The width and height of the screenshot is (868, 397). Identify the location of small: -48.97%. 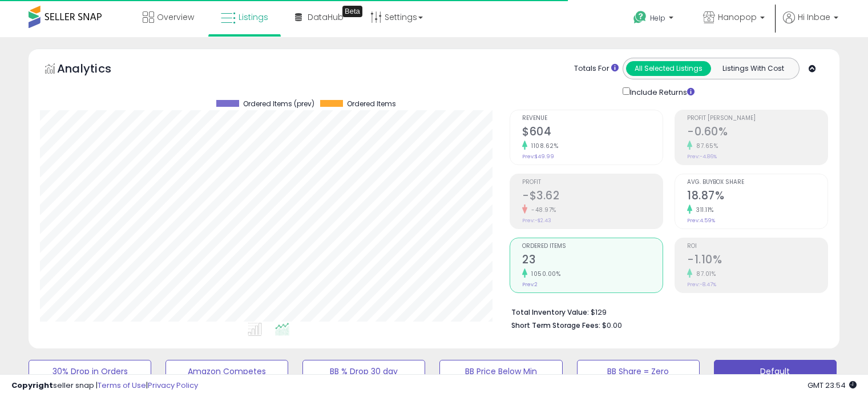
(542, 210).